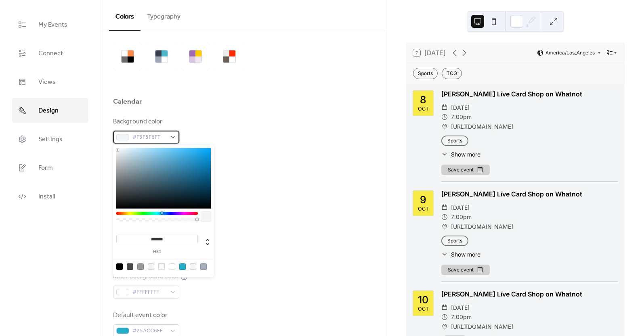 The image size is (644, 336). What do you see at coordinates (182, 266) in the screenshot?
I see `div: rgb(37, 172, 198)` at bounding box center [182, 266].